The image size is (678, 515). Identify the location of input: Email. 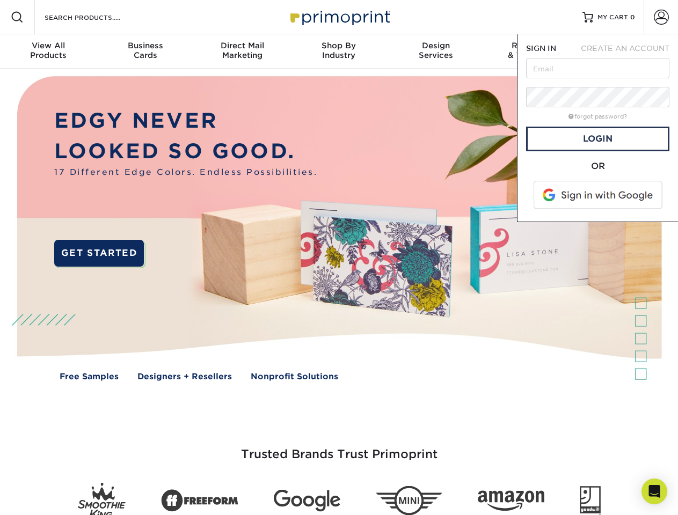
(597, 68).